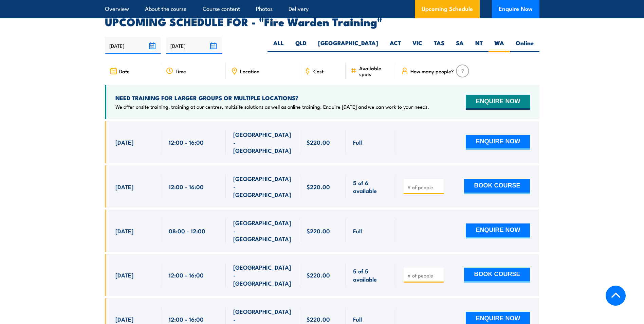 The image size is (644, 324). I want to click on span: Time, so click(181, 71).